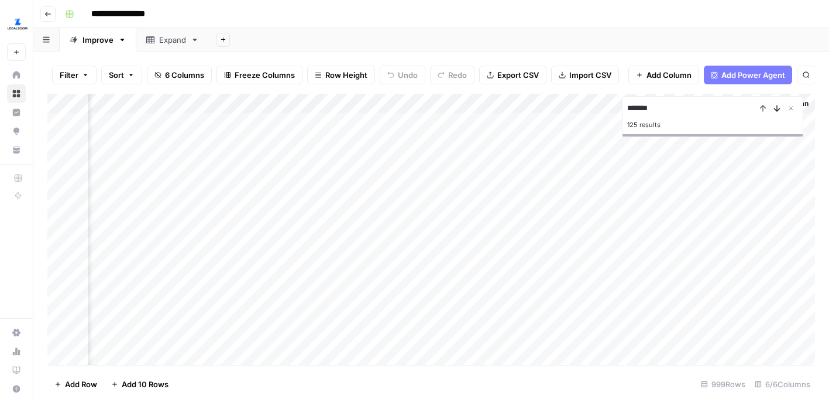 The image size is (829, 403). What do you see at coordinates (403, 75) in the screenshot?
I see `button: Undo` at bounding box center [403, 75].